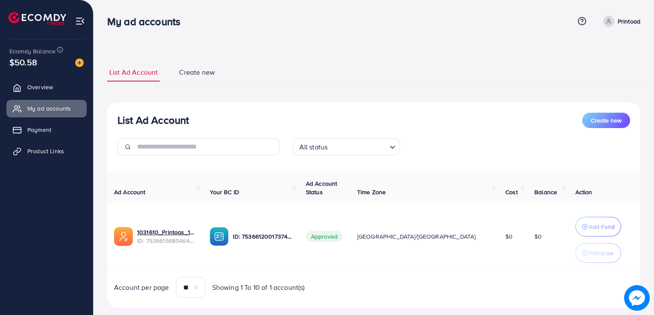  What do you see at coordinates (629, 21) in the screenshot?
I see `p: Printoad` at bounding box center [629, 21].